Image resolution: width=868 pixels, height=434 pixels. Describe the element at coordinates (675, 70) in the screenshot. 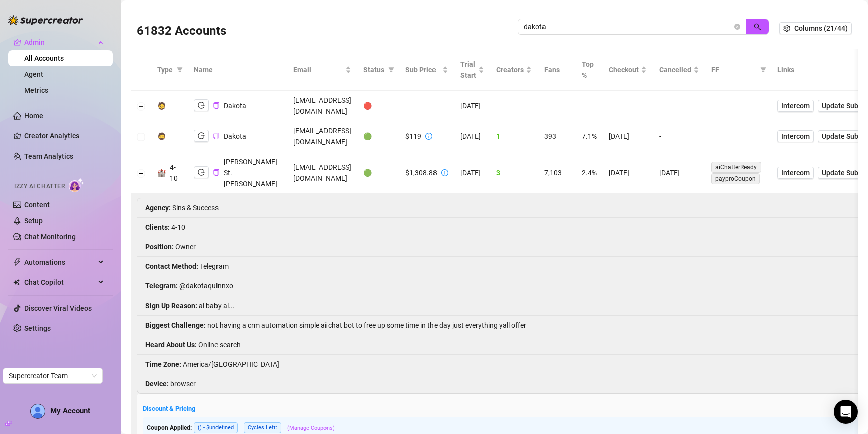

I see `span: Cancelled` at that location.